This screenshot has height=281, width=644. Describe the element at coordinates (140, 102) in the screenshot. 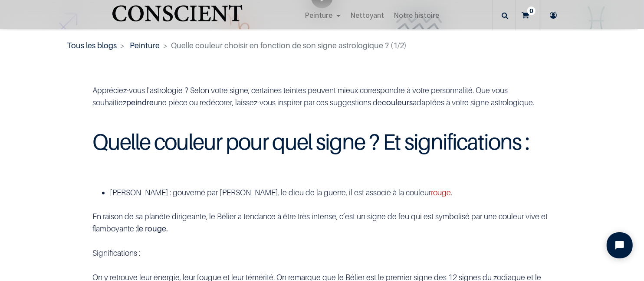

I see `b: peindre` at that location.